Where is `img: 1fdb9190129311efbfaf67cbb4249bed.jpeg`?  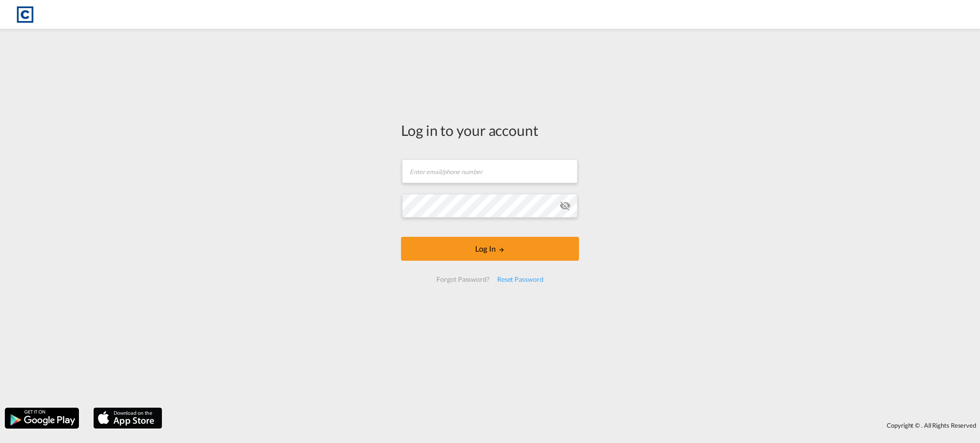
img: 1fdb9190129311efbfaf67cbb4249bed.jpeg is located at coordinates (25, 14).